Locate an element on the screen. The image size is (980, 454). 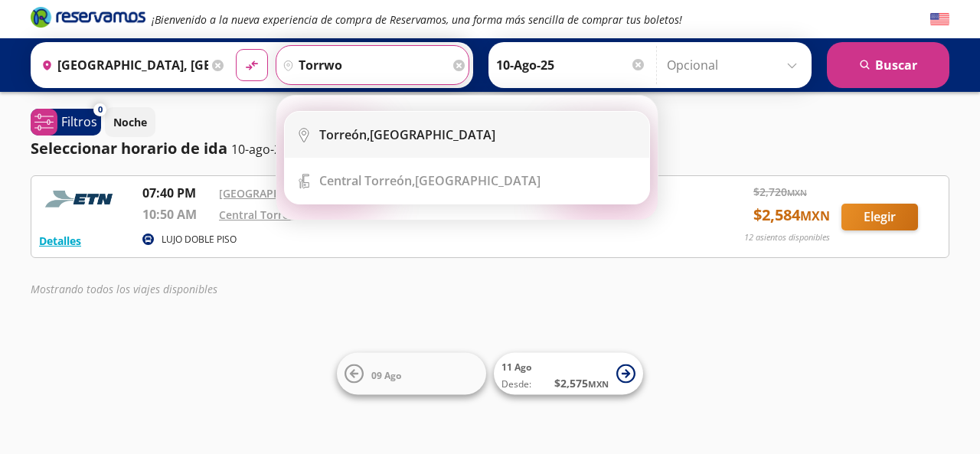
p: 12 asientos disponibles is located at coordinates (787, 237).